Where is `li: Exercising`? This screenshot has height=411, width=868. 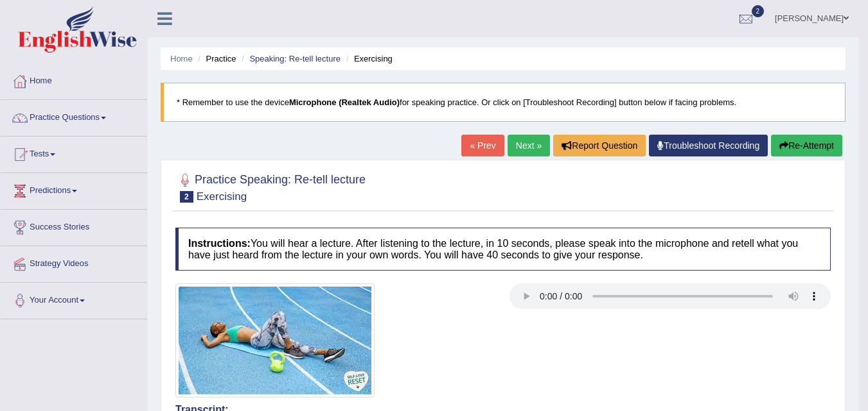 li: Exercising is located at coordinates (367, 58).